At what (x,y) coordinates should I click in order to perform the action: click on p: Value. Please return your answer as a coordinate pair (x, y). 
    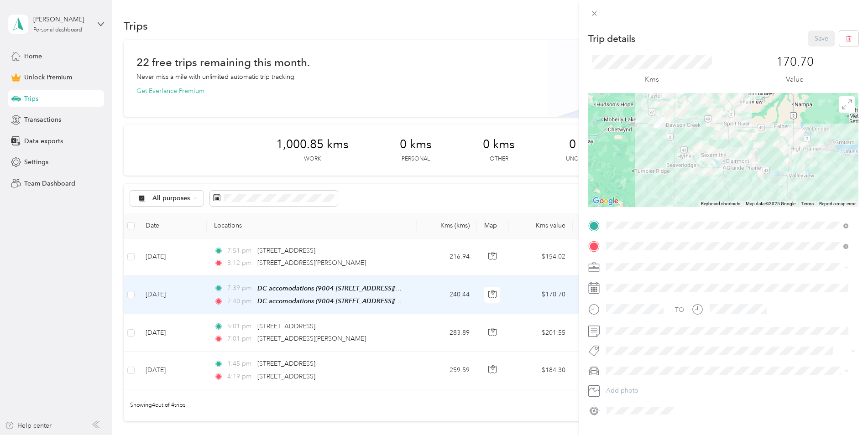
    Looking at the image, I should click on (794, 80).